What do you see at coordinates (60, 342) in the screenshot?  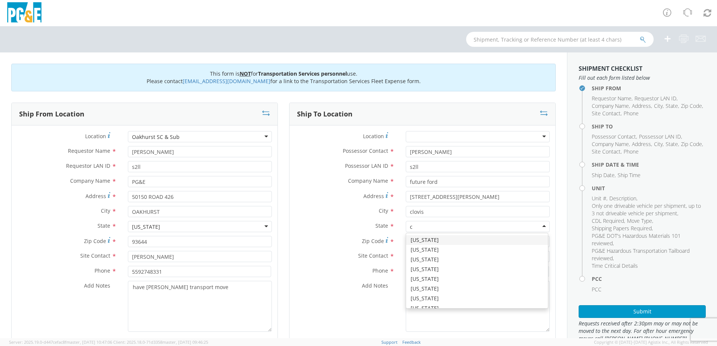 I see `span: Server: 2025.19.0-d447cefac8f` at bounding box center [60, 342].